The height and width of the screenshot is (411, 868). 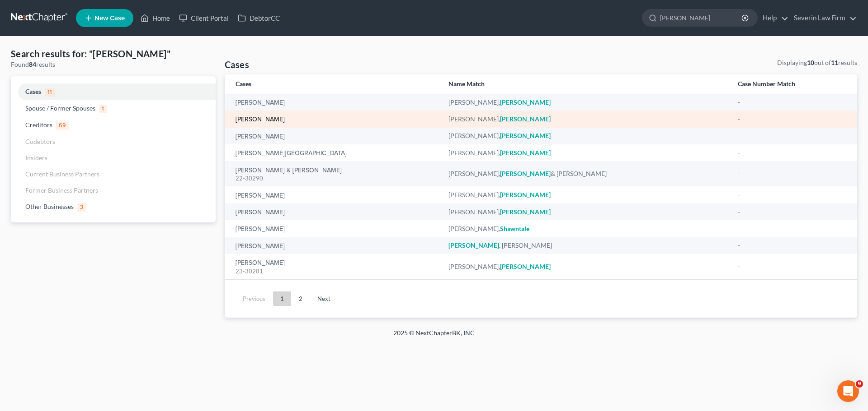 I want to click on strong: 11, so click(x=834, y=63).